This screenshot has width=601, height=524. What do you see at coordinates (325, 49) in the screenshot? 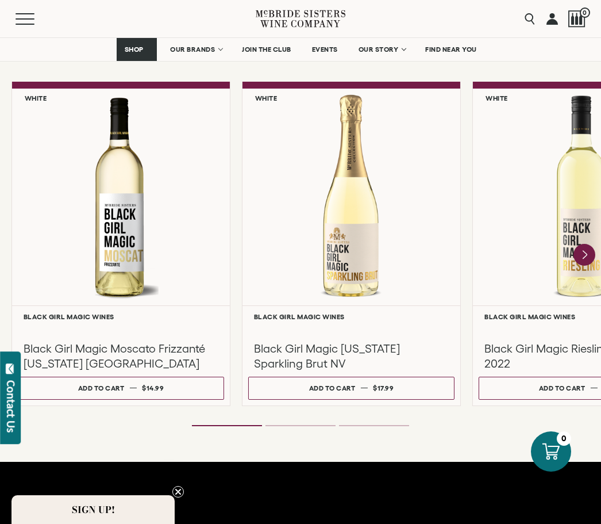
I see `span: EVENTS` at bounding box center [325, 49].